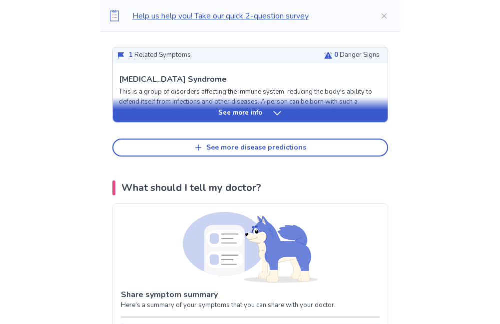 The height and width of the screenshot is (324, 500). Describe the element at coordinates (356, 55) in the screenshot. I see `p: Danger Signs` at that location.